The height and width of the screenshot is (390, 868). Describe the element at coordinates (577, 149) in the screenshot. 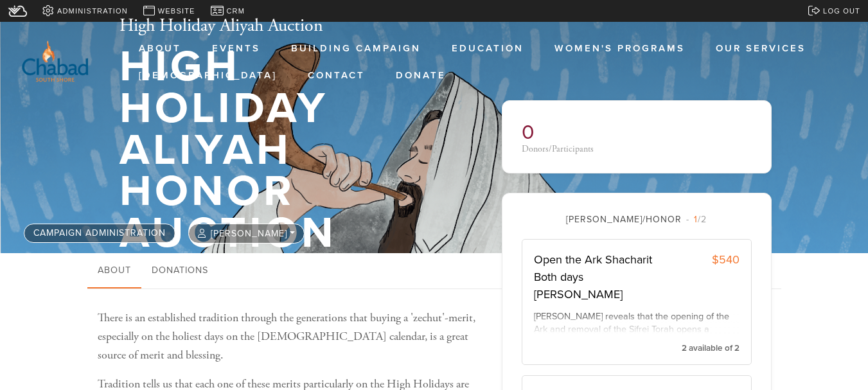

I see `div: Donors/Participants` at that location.